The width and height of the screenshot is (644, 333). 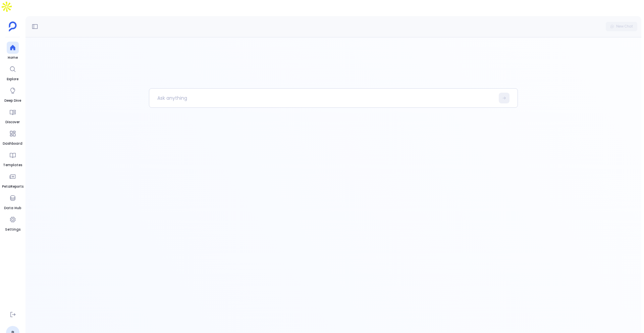 I want to click on a: Explore, so click(x=13, y=72).